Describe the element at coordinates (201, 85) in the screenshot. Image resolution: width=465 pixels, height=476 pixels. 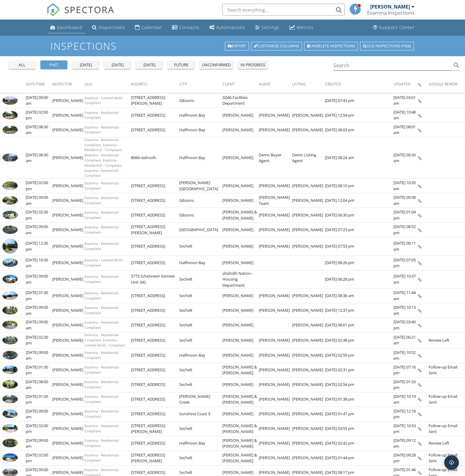
I see `th: City: Not sorted.` at that location.